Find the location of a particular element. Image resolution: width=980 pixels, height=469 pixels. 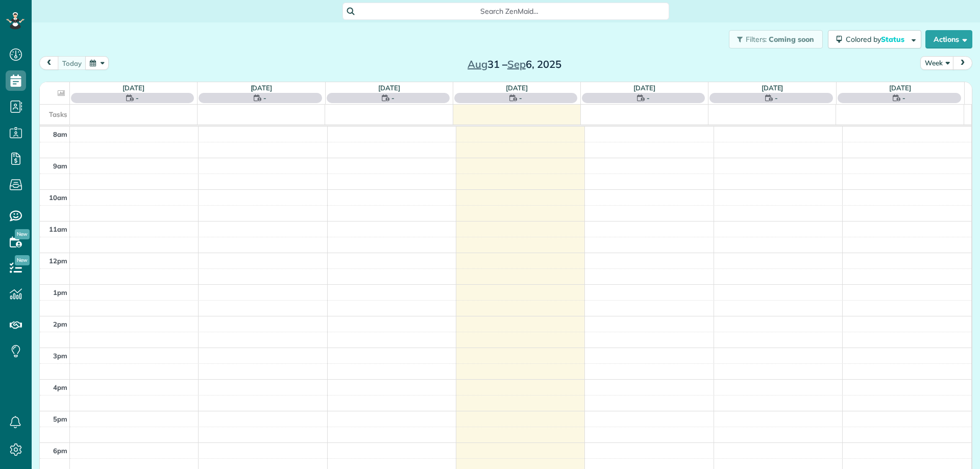

span: Aug is located at coordinates (477, 64).